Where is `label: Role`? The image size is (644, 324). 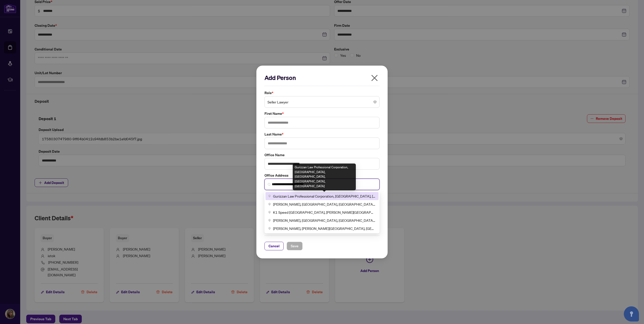
label: Role is located at coordinates (322, 93).